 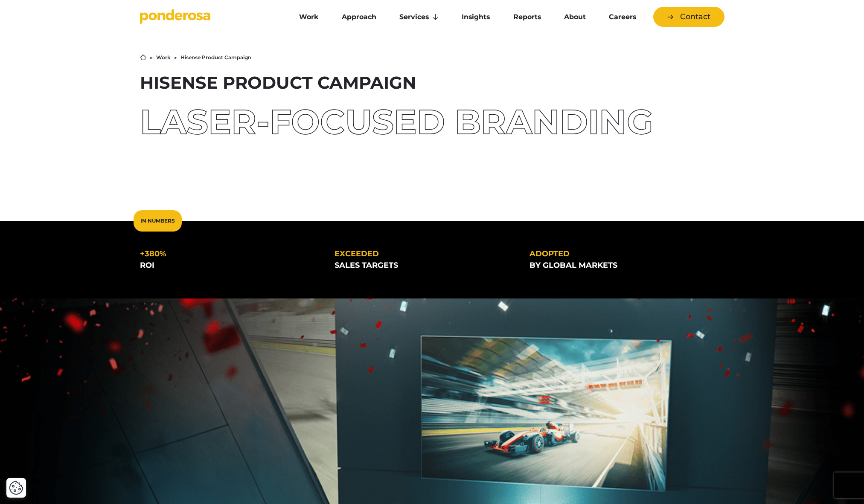 What do you see at coordinates (231, 253) in the screenshot?
I see `div: +380%` at bounding box center [231, 253].